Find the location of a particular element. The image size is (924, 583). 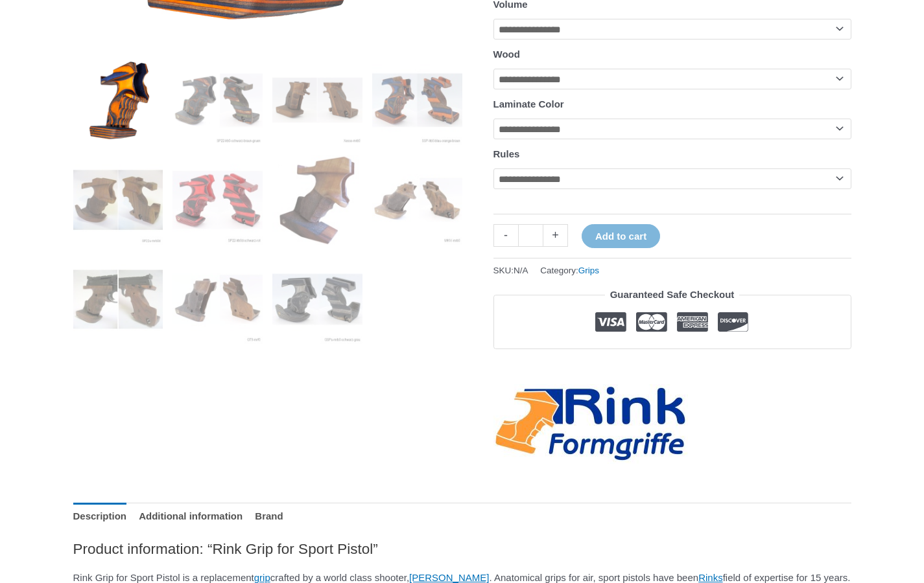

span: N/A is located at coordinates (521, 270).